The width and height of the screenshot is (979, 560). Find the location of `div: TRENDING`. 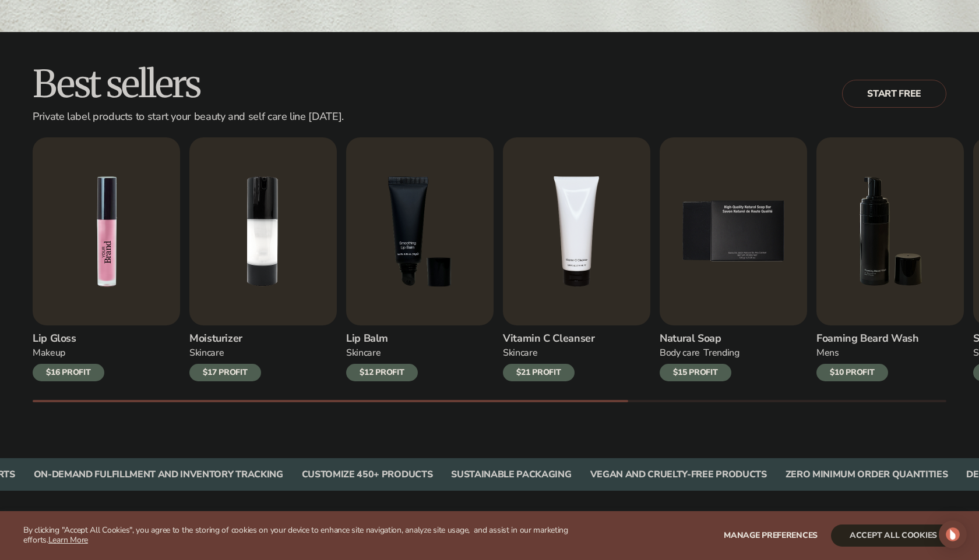

div: TRENDING is located at coordinates (721, 353).